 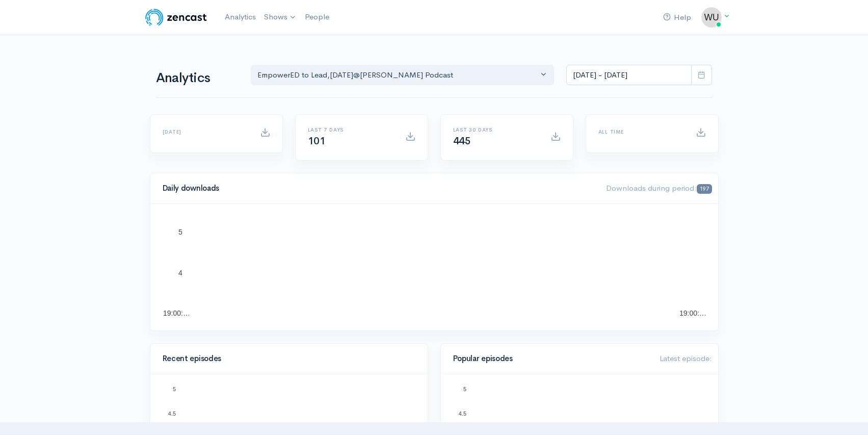 I want to click on button: EmpowerED to Lead, Today@Wayne Podcast, so click(x=402, y=75).